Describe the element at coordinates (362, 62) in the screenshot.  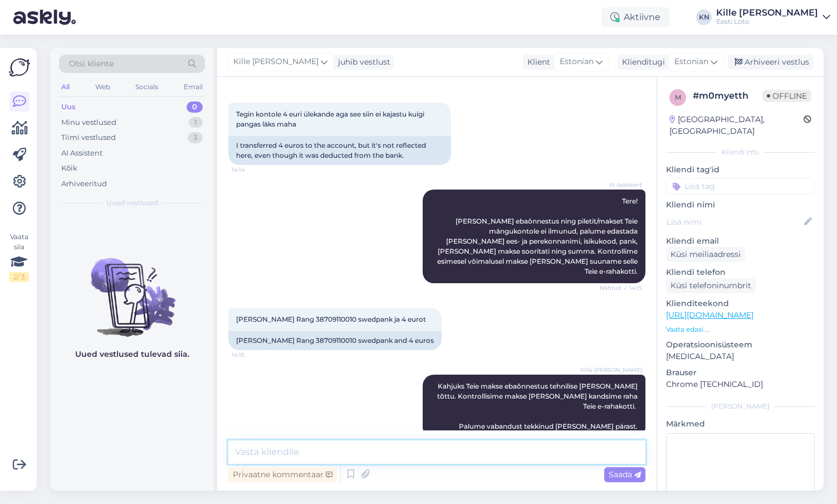
I see `div: juhib vestlust` at that location.